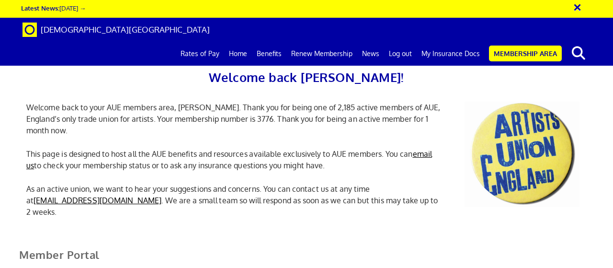 The image size is (613, 268). Describe the element at coordinates (235, 200) in the screenshot. I see `p: As an active union, we want to hear your suggestions and concerns. You can contact us at any time...` at that location.